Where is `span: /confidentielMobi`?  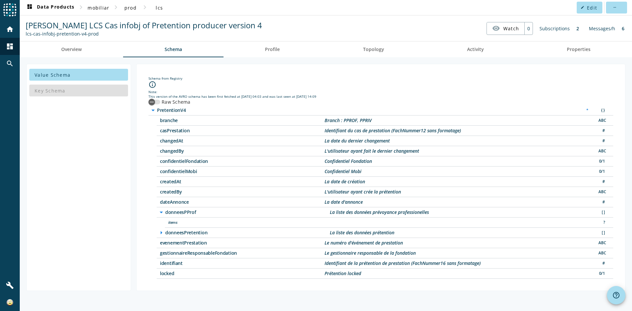 span: /confidentielMobi is located at coordinates (242, 172).